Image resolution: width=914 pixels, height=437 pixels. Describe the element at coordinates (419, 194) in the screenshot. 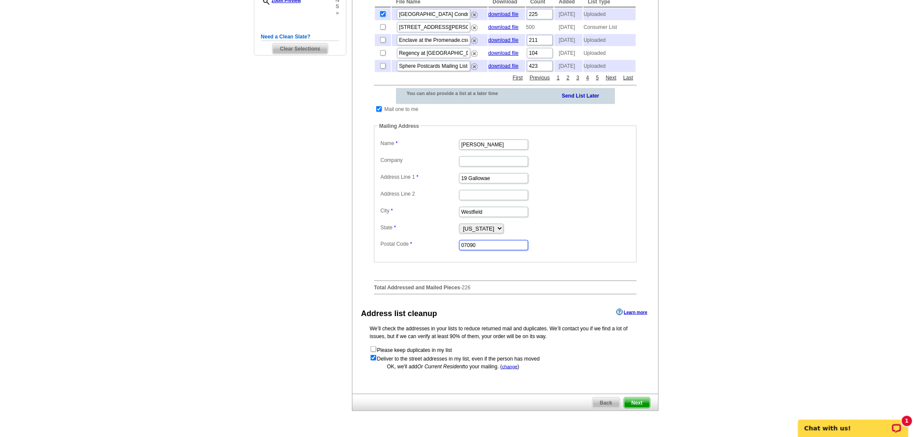

I see `label: Address Line 2` at that location.